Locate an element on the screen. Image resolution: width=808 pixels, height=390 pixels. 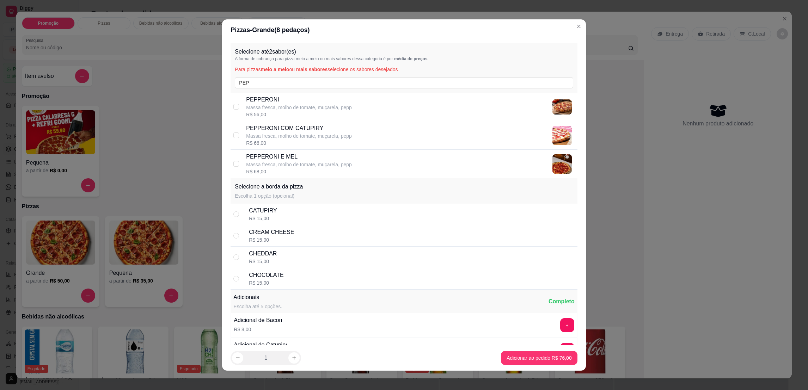
div: R$ 56,00 is located at coordinates (299, 115).